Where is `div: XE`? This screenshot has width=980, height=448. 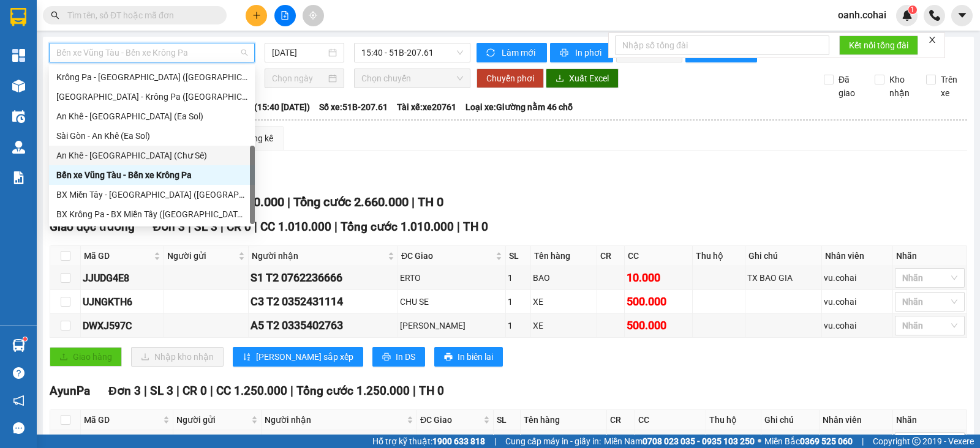 div: XE is located at coordinates (564, 302).